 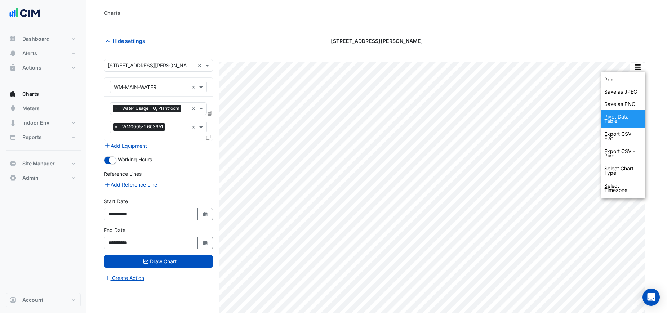 I want to click on div: Select Timezone, so click(x=623, y=188).